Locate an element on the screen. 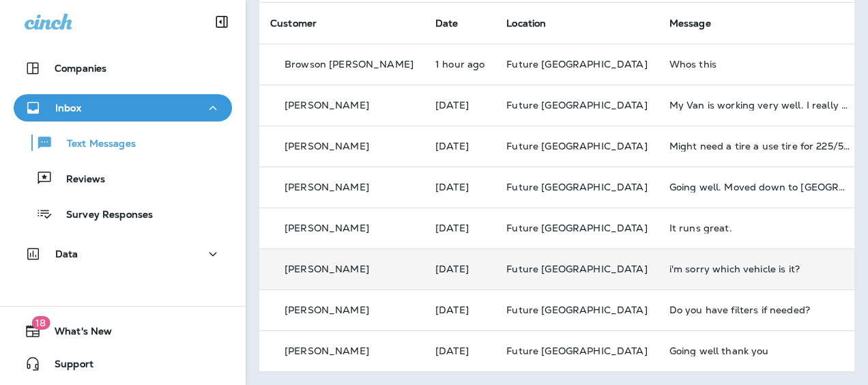 This screenshot has height=385, width=868. p: Data is located at coordinates (67, 254).